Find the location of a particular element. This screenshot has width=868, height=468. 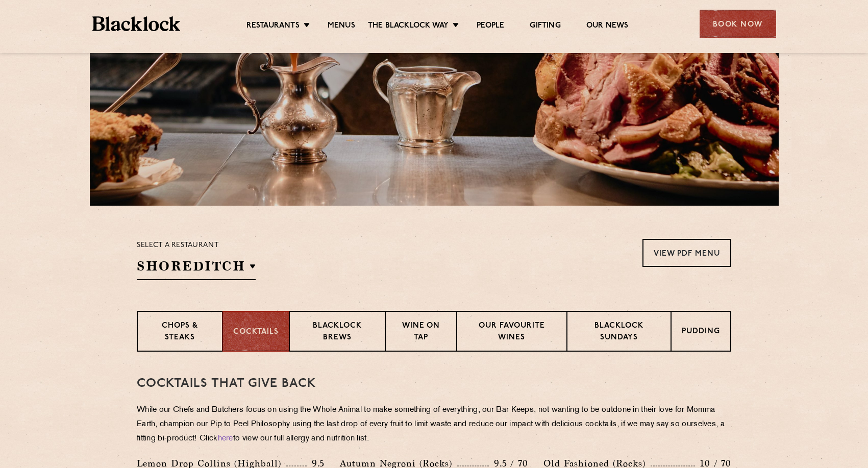

a: Gifting is located at coordinates (545, 27).